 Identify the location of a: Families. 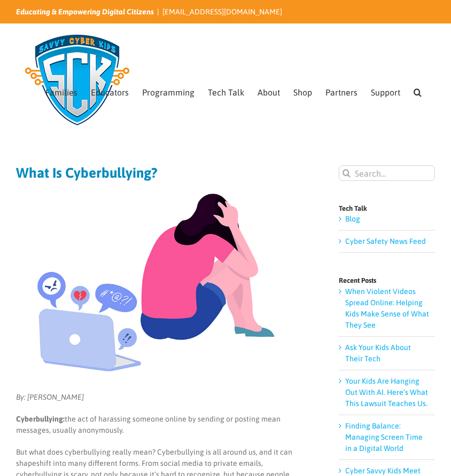
(62, 91).